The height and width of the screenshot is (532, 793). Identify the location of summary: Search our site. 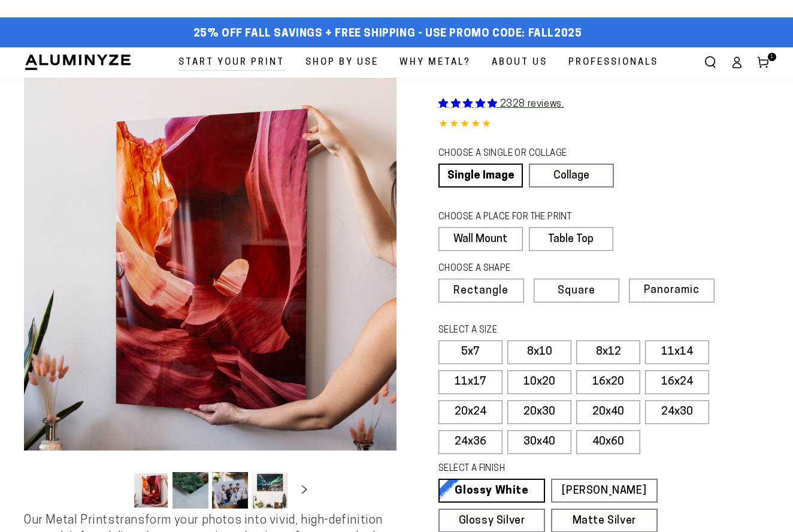
(710, 62).